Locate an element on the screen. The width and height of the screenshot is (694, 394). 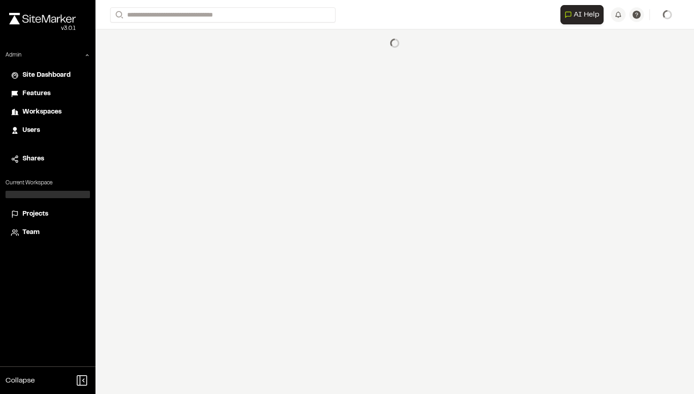
a: Shares is located at coordinates (48, 159).